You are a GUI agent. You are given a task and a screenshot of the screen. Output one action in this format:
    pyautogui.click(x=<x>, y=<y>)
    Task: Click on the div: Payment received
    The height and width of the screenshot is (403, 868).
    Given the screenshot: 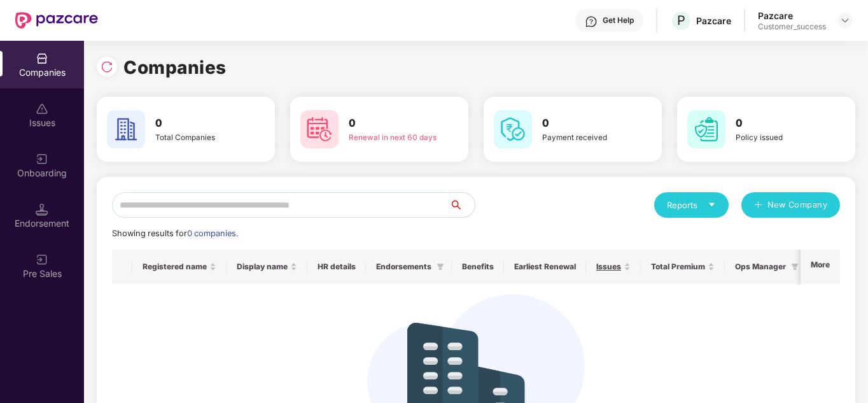 What is the action you would take?
    pyautogui.click(x=586, y=138)
    